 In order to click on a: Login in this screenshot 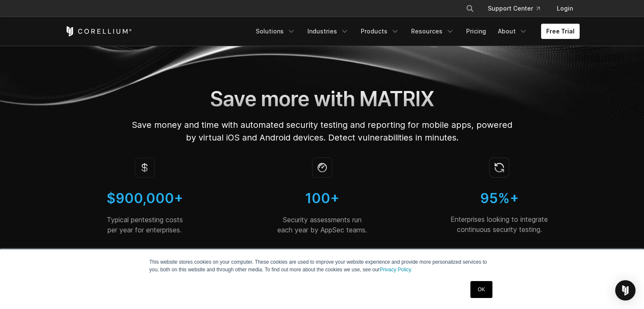, I will do `click(565, 8)`.